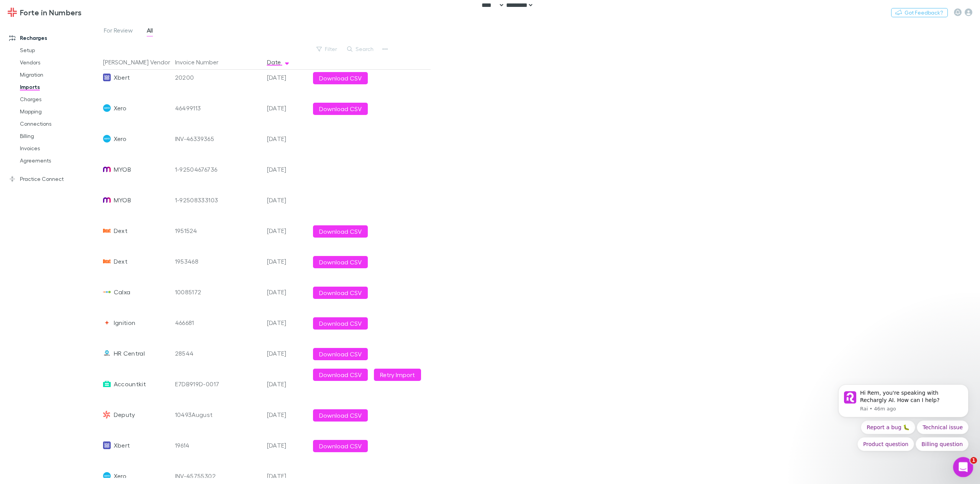 The height and width of the screenshot is (484, 980). I want to click on a: Mapping, so click(60, 112).